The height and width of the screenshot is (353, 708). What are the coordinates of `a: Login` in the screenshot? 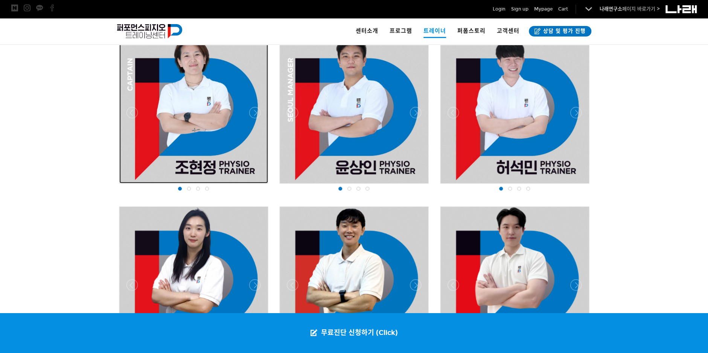 It's located at (499, 9).